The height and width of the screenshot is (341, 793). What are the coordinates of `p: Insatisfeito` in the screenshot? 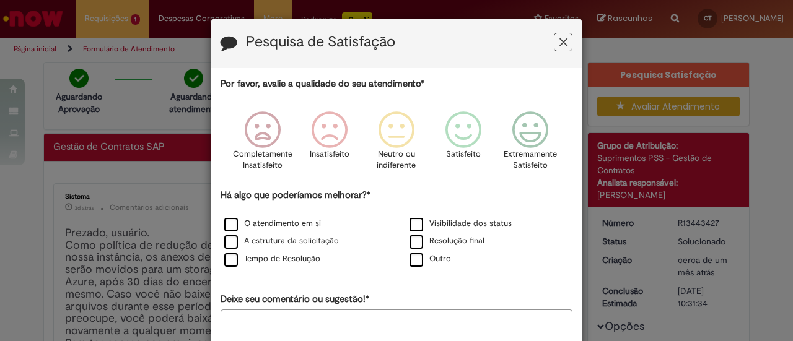 It's located at (330, 154).